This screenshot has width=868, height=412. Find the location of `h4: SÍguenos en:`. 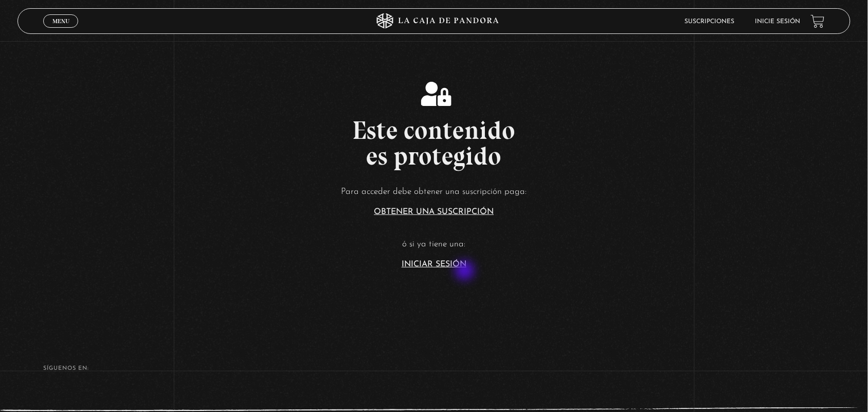

h4: SÍguenos en: is located at coordinates (433, 368).